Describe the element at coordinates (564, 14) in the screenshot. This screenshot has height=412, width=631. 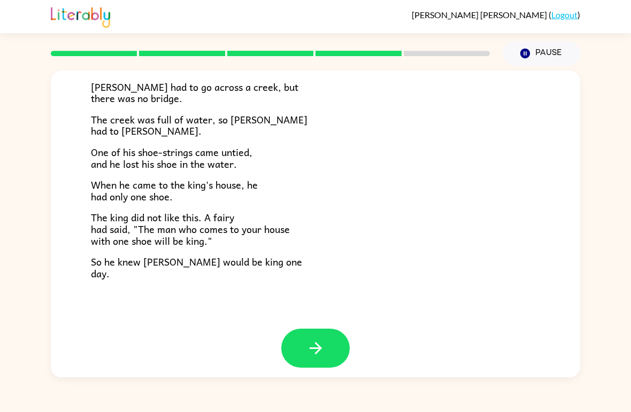
I see `a: Logout` at that location.